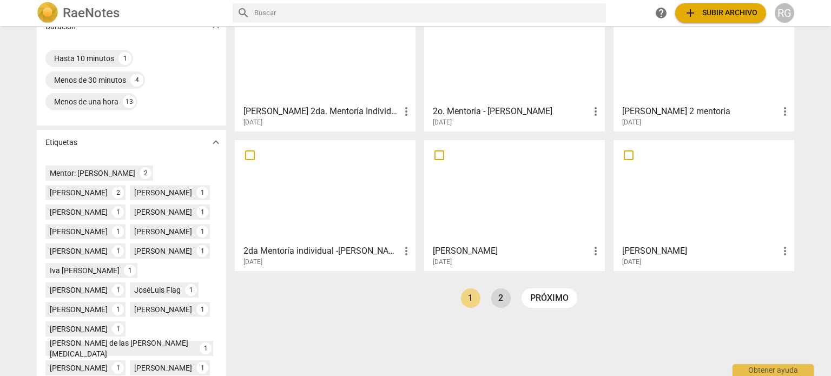 The image size is (831, 376). I want to click on h3: 2da Mentoría individual -Isabel Olid-, so click(321, 251).